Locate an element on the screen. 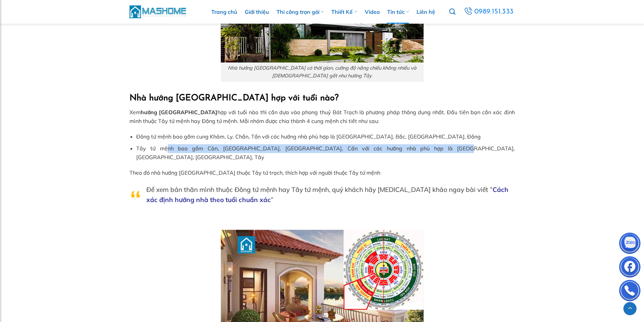 The height and width of the screenshot is (322, 644). a: Lên đầu trang is located at coordinates (630, 309).